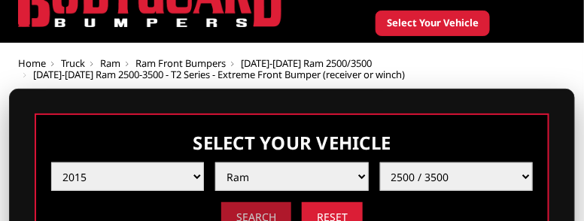  I want to click on a: Home, so click(32, 63).